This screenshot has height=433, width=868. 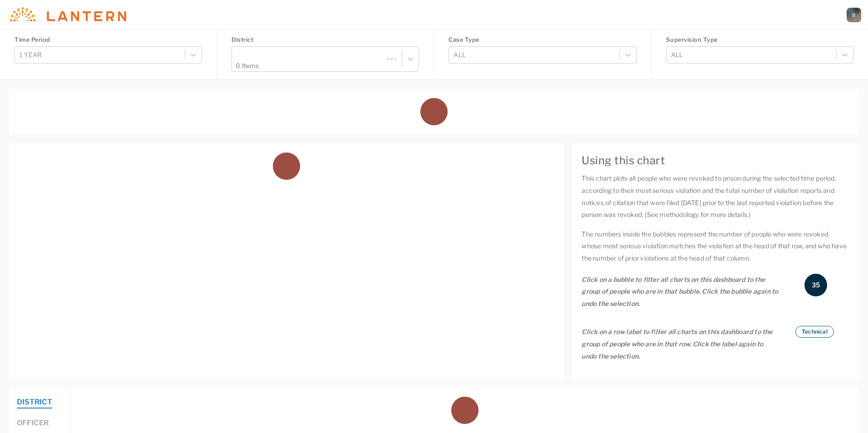 What do you see at coordinates (815, 332) in the screenshot?
I see `div: Technical` at bounding box center [815, 332].